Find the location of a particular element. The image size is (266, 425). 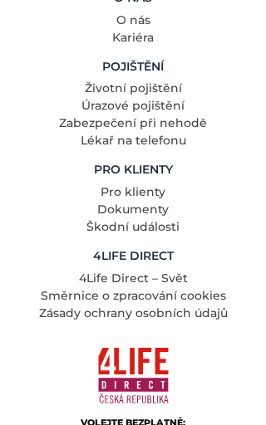

a: Škodní události is located at coordinates (133, 227).